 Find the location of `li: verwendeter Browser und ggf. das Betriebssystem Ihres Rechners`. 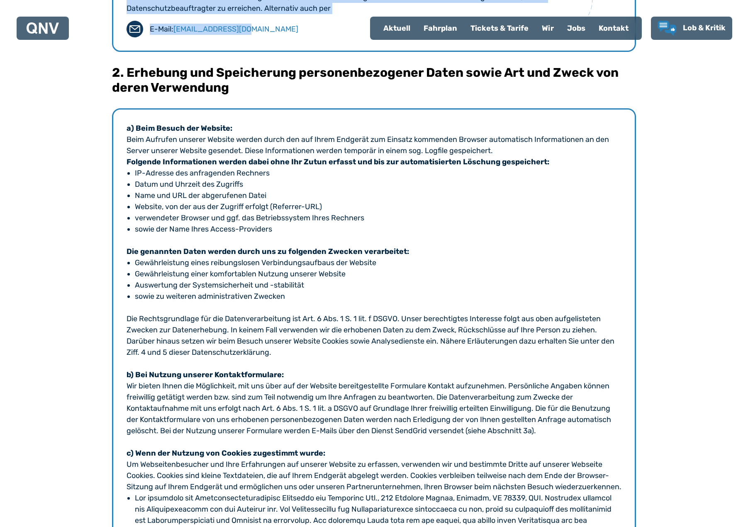

li: verwendeter Browser und ggf. das Betriebssystem Ihres Rechners is located at coordinates (374, 218).